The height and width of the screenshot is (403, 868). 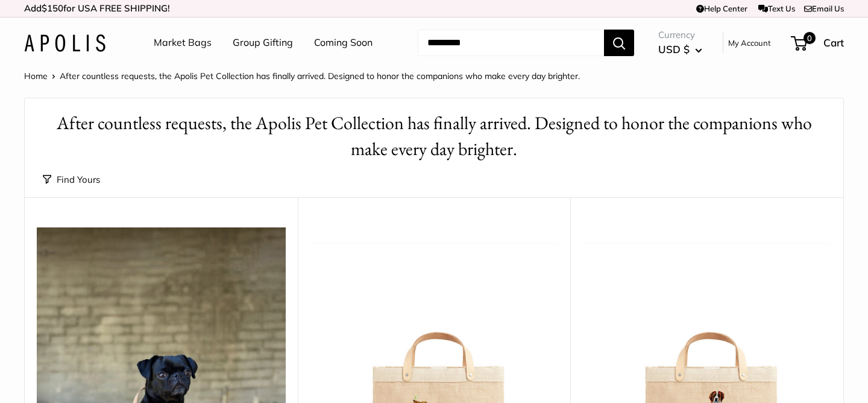 I want to click on a: Help Center, so click(x=721, y=8).